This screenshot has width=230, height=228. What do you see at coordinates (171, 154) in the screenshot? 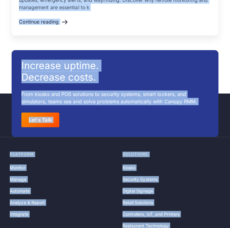
I see `div: Solutions` at bounding box center [171, 154].